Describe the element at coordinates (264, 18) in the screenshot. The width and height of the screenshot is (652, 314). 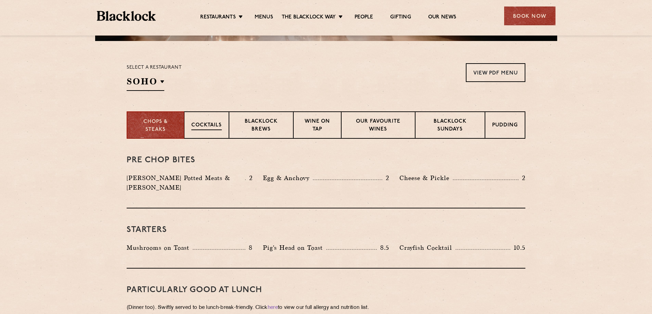
I see `a: Menus` at that location.